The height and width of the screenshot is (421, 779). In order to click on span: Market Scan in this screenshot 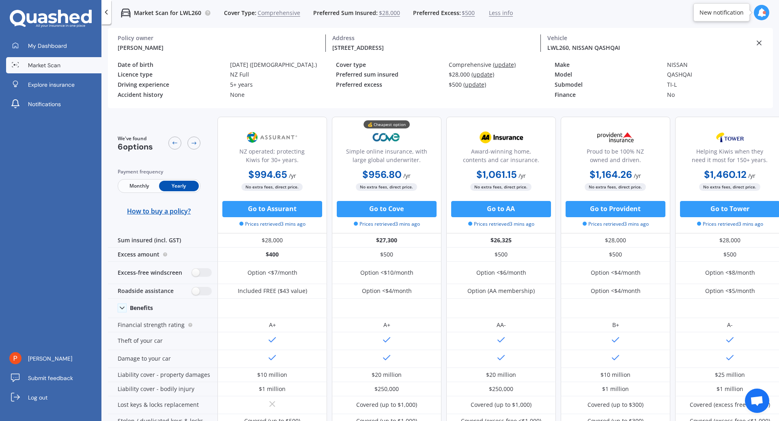, I will do `click(44, 65)`.